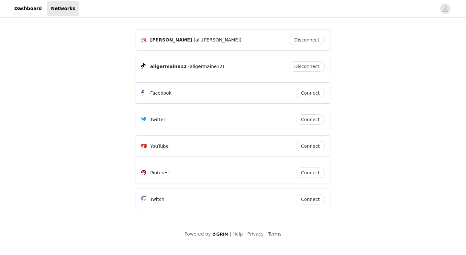 This screenshot has width=466, height=255. Describe the element at coordinates (160, 173) in the screenshot. I see `p: Pinterest` at that location.